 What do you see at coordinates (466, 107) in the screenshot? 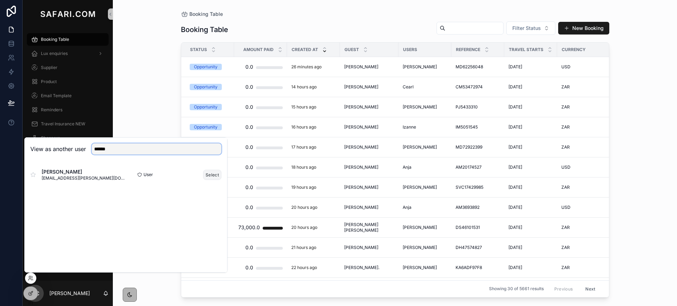
I see `span: PJ5433310` at bounding box center [466, 107].